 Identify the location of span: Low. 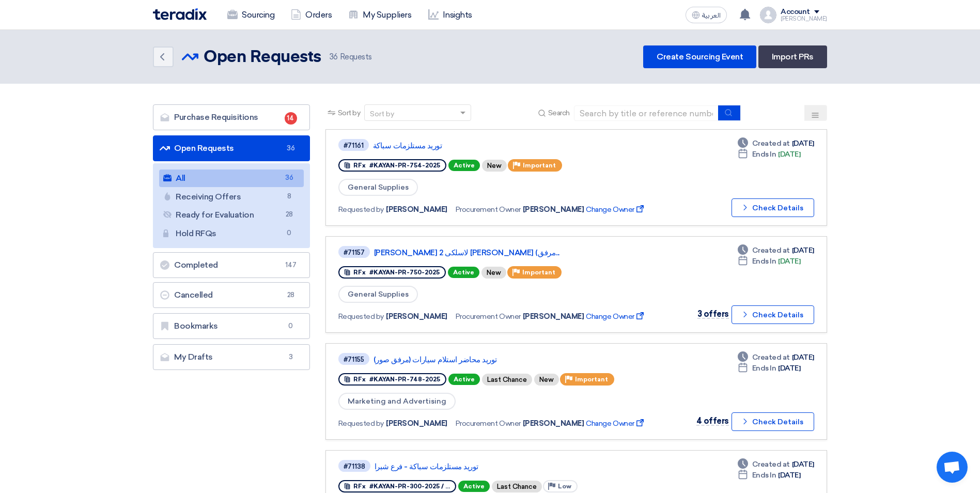
(565, 487).